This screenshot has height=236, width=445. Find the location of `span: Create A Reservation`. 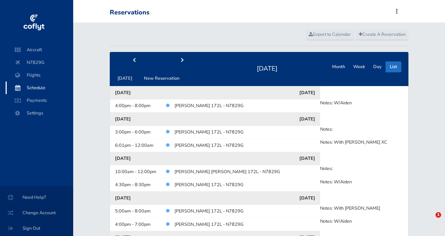

span: Create A Reservation is located at coordinates (382, 34).